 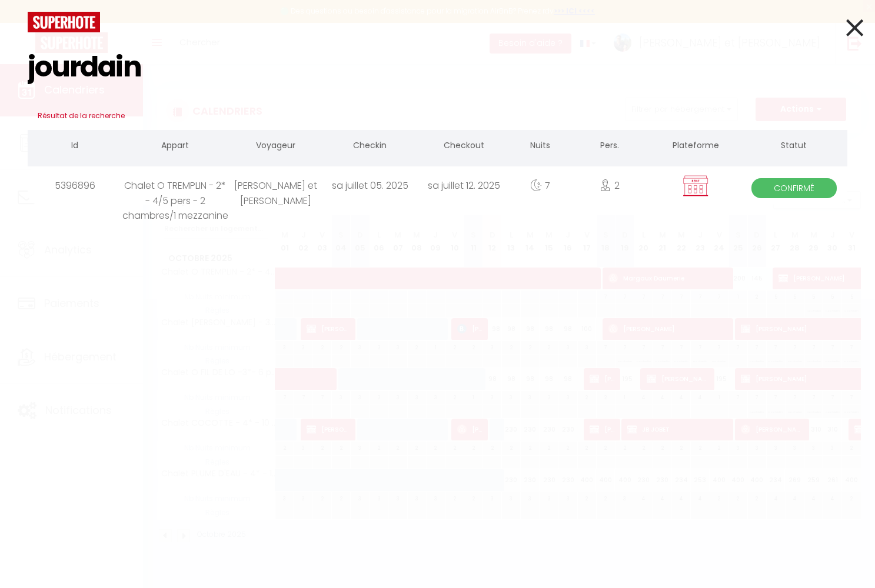 I want to click on div: 7, so click(x=540, y=186).